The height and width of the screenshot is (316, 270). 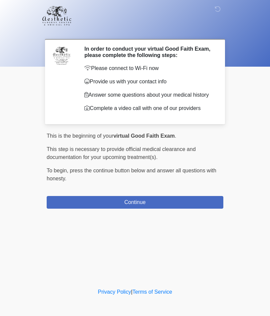 What do you see at coordinates (115, 292) in the screenshot?
I see `a: Privacy Policy` at bounding box center [115, 292].